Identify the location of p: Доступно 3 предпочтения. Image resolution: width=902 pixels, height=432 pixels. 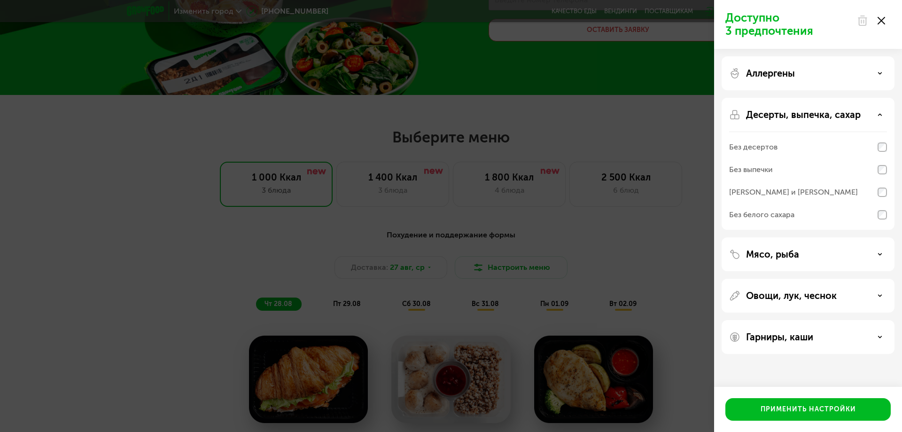
(788, 24).